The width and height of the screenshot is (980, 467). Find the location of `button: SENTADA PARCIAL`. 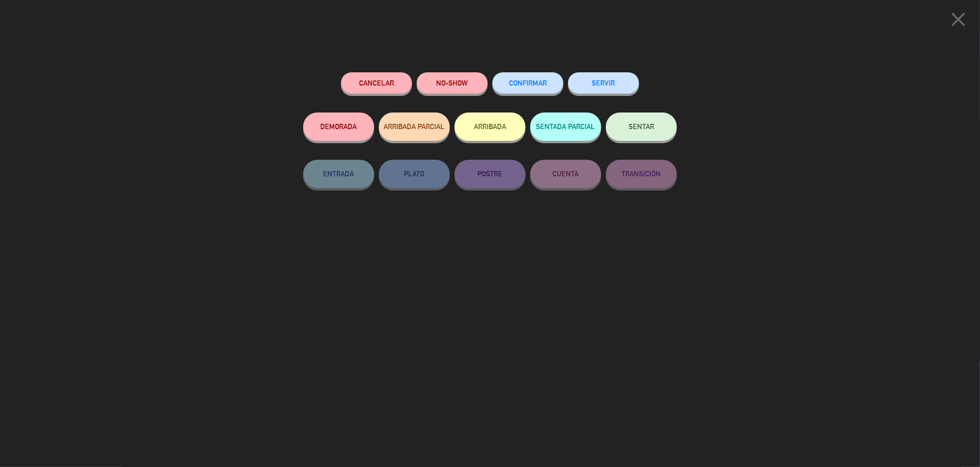

button: SENTADA PARCIAL is located at coordinates (566, 127).